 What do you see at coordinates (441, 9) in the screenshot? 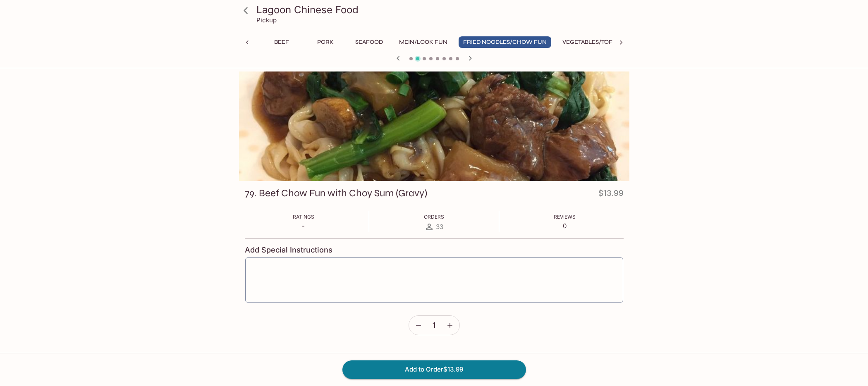
I see `h3: Lagoon Chinese Food` at bounding box center [441, 9].